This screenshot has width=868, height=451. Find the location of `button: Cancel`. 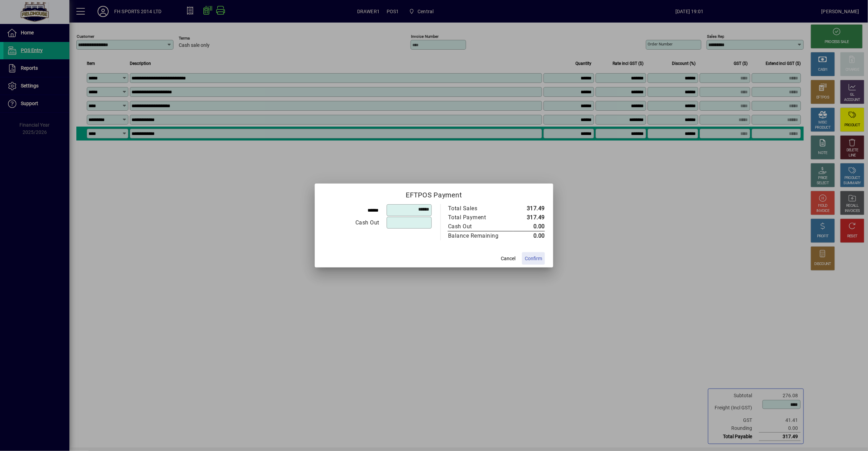

button: Cancel is located at coordinates (508, 259).